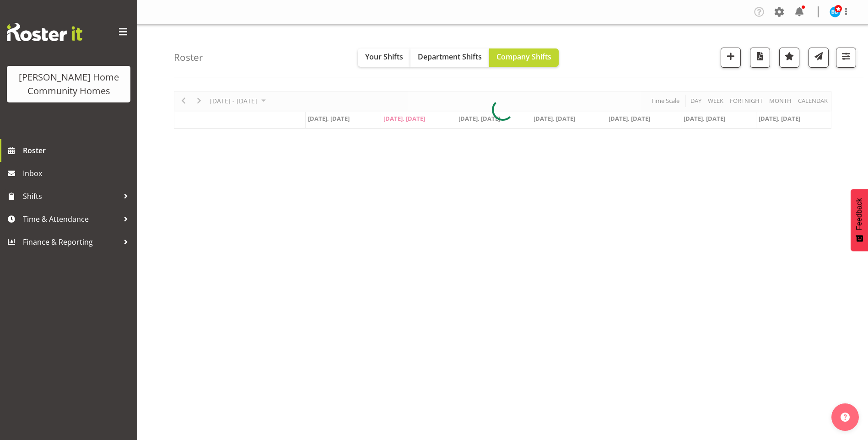 Image resolution: width=868 pixels, height=440 pixels. I want to click on span: Finance & Reporting, so click(71, 241).